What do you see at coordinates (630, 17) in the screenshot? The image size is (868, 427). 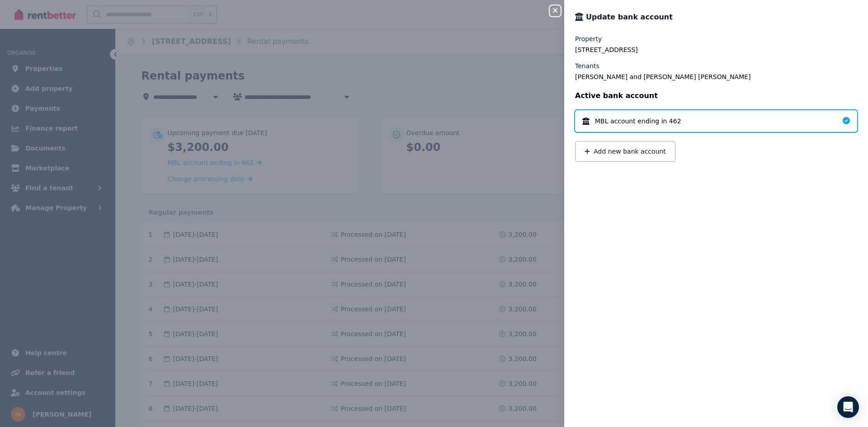 I see `span: Update bank account` at bounding box center [630, 17].